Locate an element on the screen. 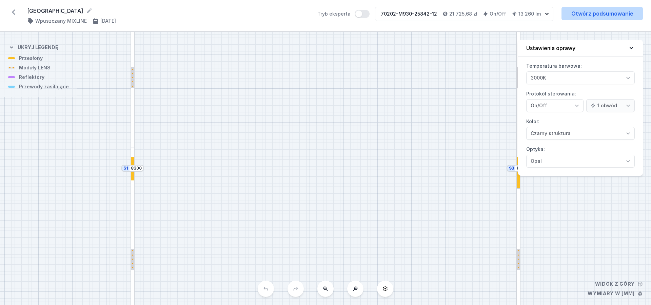  h4: Wpuszczany MIXLINE is located at coordinates (61, 21).